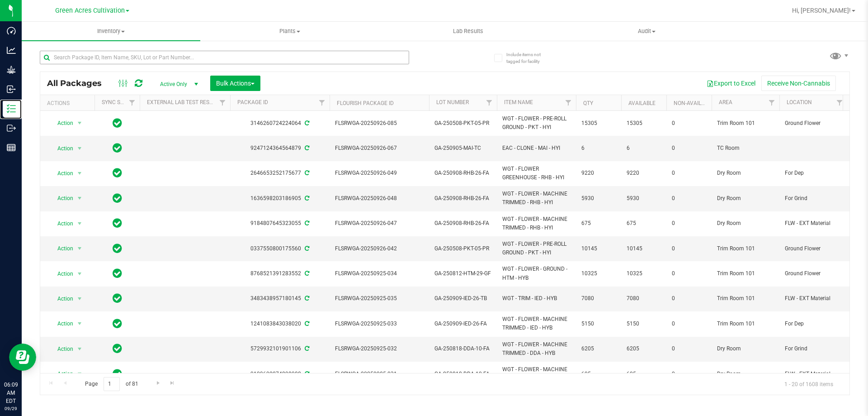 This screenshot has width=868, height=416. Describe the element at coordinates (252, 102) in the screenshot. I see `a: Package ID` at that location.